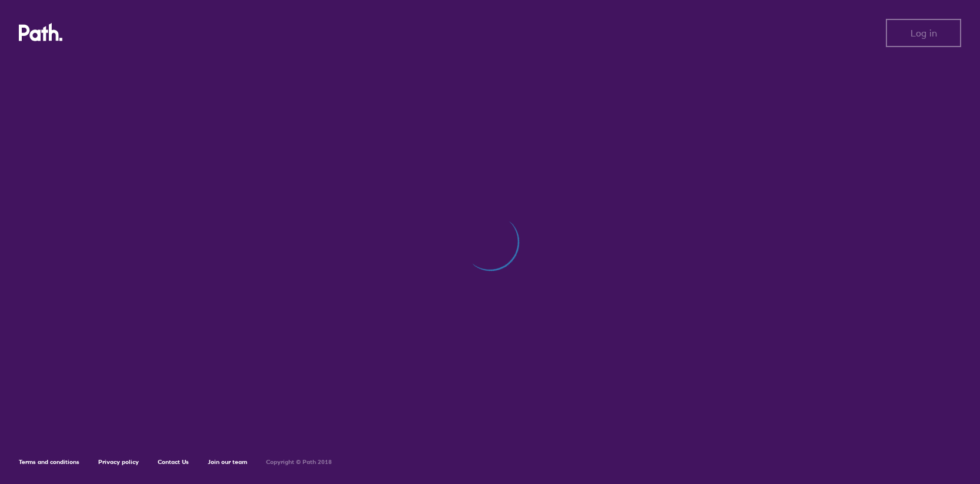 The width and height of the screenshot is (980, 484). Describe the element at coordinates (299, 462) in the screenshot. I see `h6: Copyright © Path 2018` at that location.